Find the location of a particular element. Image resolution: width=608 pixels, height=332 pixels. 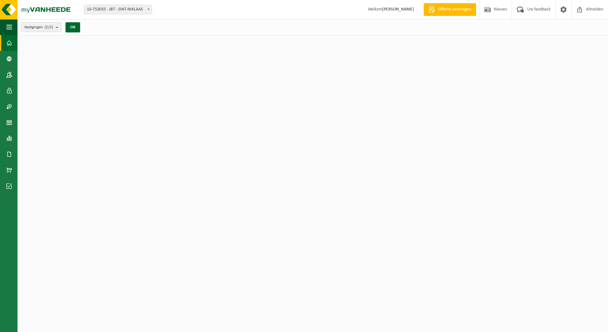

a: Offerte aanvragen is located at coordinates (450, 10).